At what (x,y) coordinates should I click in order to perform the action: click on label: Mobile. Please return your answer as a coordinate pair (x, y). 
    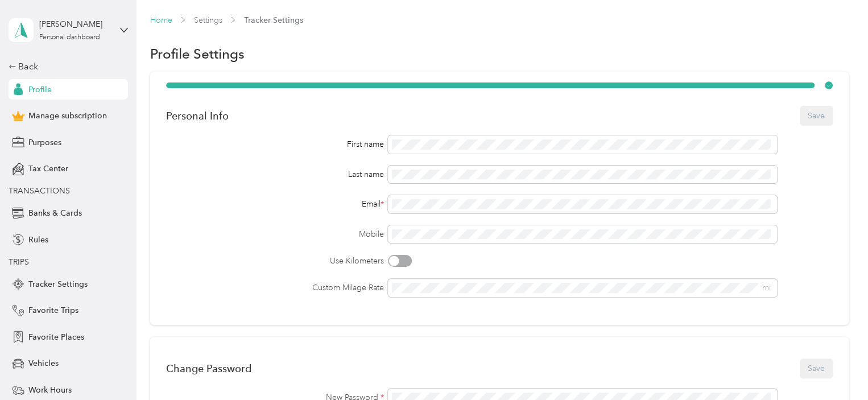
    Looking at the image, I should click on (275, 234).